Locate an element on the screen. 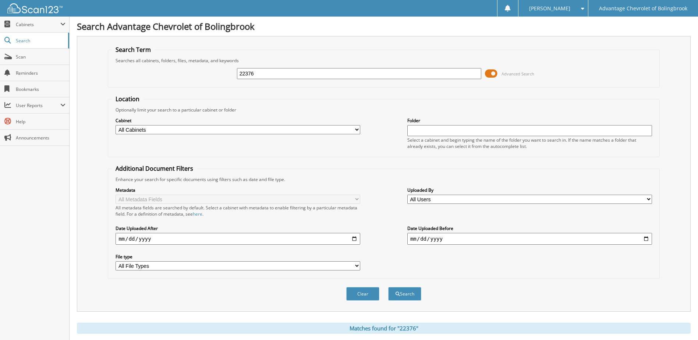 This screenshot has height=340, width=698. button: Clear is located at coordinates (363, 293).